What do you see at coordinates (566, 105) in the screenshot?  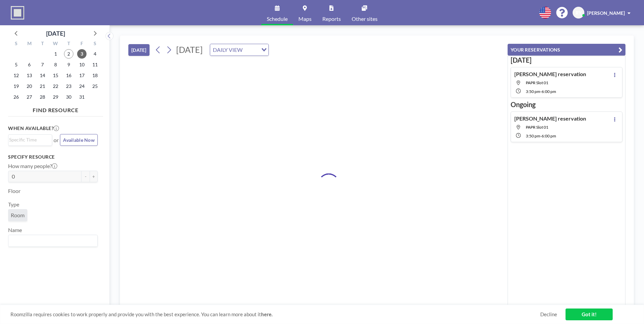 I see `h3: Ongoing` at bounding box center [566, 105].